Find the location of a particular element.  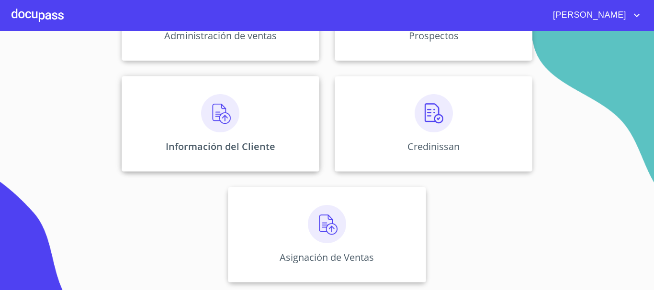

p: Asignación de Ventas is located at coordinates (326, 257).